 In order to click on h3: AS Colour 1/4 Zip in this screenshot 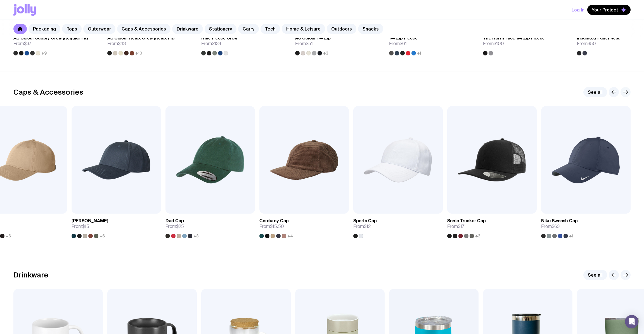, I will do `click(313, 38)`.